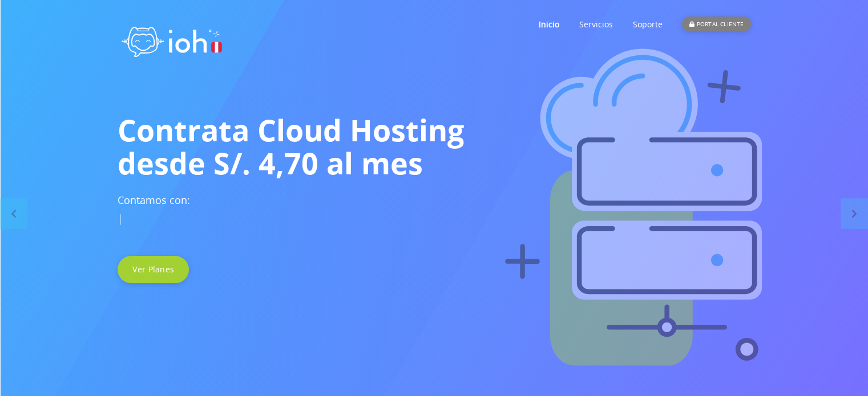 The height and width of the screenshot is (396, 868). I want to click on h1: Contrata Cloud Hosting desde S/. 4,70 al mes, so click(434, 146).